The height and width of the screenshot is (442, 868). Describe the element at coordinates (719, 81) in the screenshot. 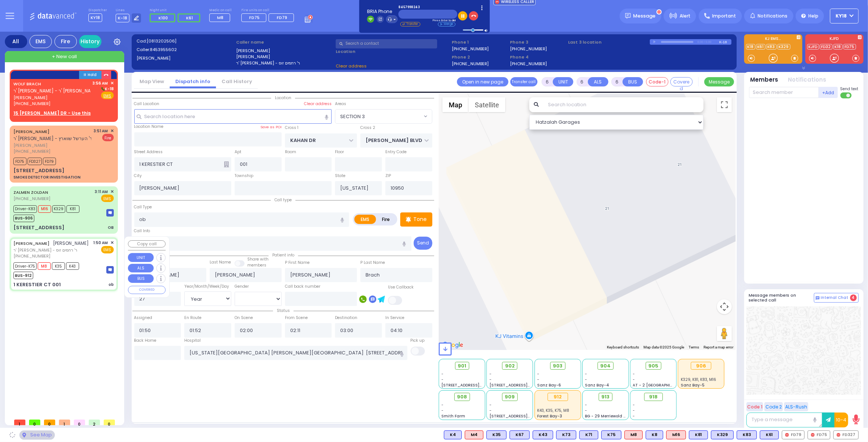

I see `button: Message` at that location.